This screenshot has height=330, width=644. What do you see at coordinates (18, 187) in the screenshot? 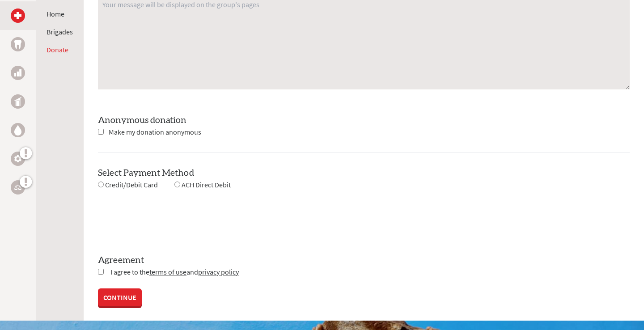
I see `a: Legal Empowerment` at bounding box center [18, 187].